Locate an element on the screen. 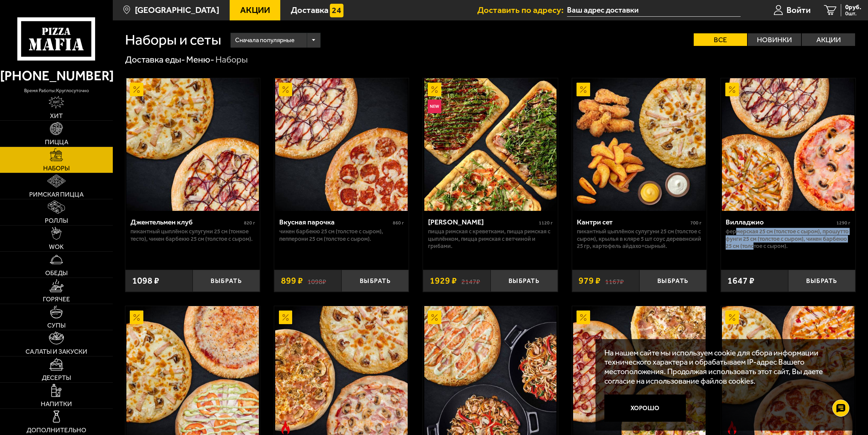  span: Акции is located at coordinates (255, 10).